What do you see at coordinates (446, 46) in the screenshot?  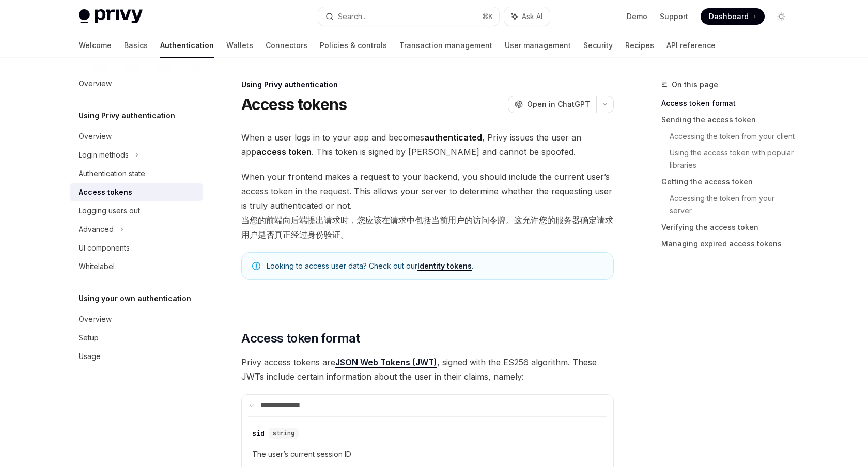 I see `a: Transaction management` at bounding box center [446, 46].